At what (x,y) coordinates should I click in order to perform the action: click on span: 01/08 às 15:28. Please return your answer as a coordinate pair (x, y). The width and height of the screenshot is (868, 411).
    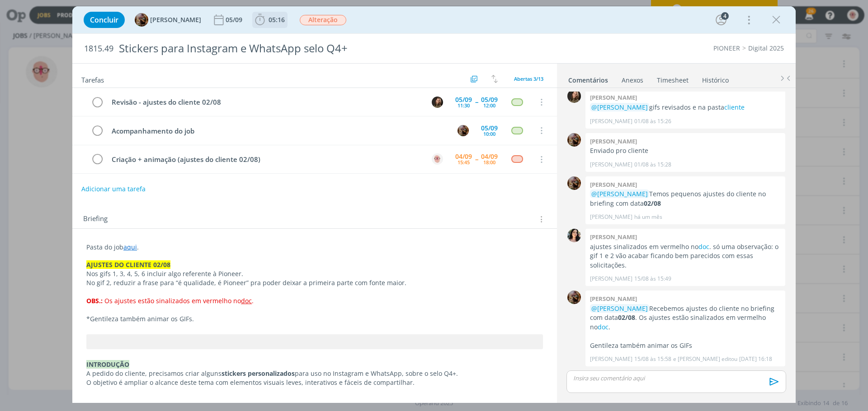
    Looking at the image, I should click on (652, 164).